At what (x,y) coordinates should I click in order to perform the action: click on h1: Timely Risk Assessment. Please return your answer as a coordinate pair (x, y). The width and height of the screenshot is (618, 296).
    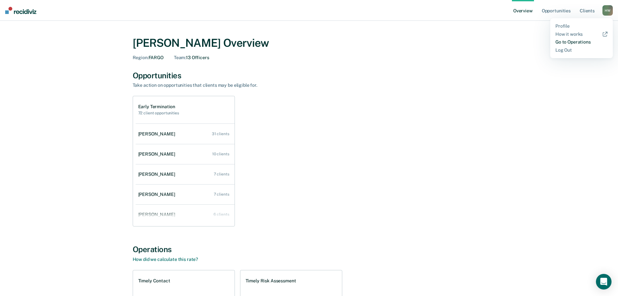
    Looking at the image, I should click on (271, 280).